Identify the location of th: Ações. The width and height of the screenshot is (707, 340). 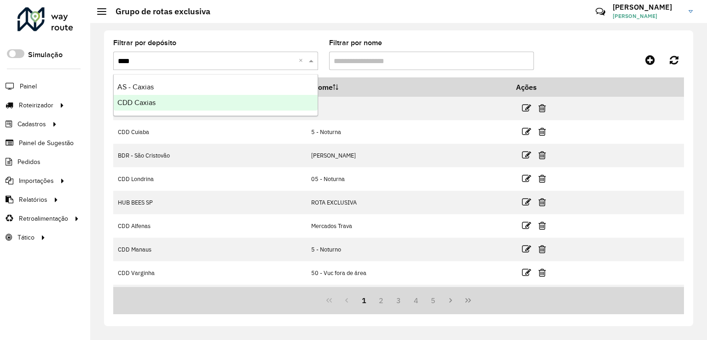
(538, 87).